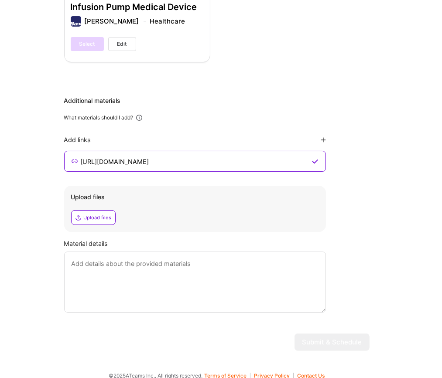 The height and width of the screenshot is (378, 442). What do you see at coordinates (122, 44) in the screenshot?
I see `span: Edit` at bounding box center [122, 44].